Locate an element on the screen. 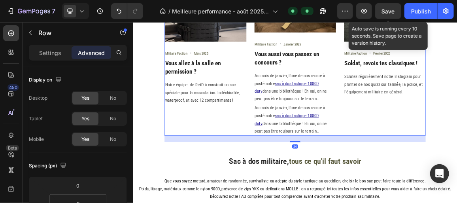  span: Mars 2025 is located at coordinates (99, 45).